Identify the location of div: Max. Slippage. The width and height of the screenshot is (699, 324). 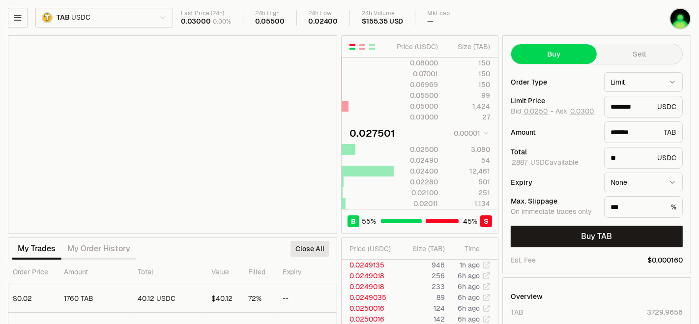
(553, 201).